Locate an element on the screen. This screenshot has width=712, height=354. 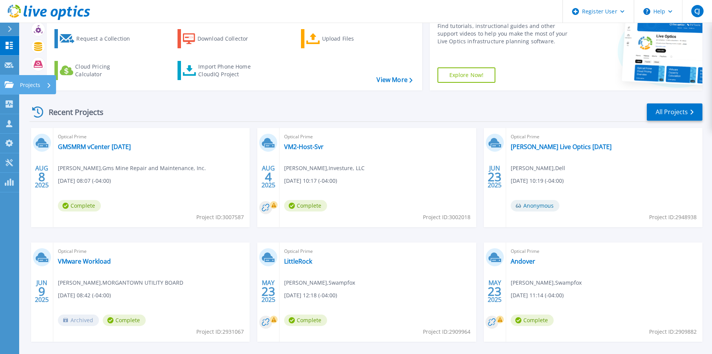
span: CJ is located at coordinates (697, 11).